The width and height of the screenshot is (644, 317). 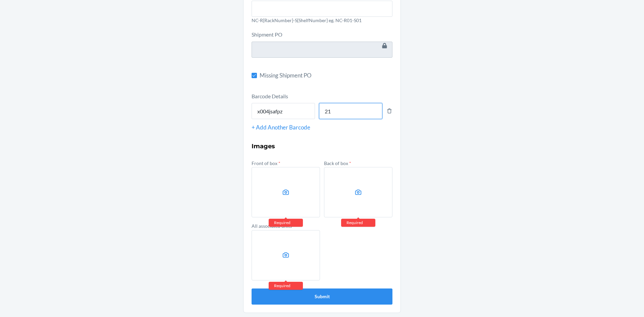 I want to click on h3: Images, so click(x=322, y=146).